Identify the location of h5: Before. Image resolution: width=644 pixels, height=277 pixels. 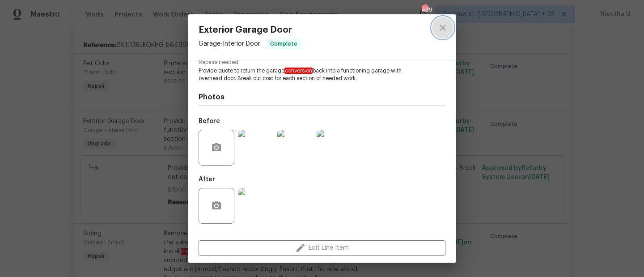
(209, 121).